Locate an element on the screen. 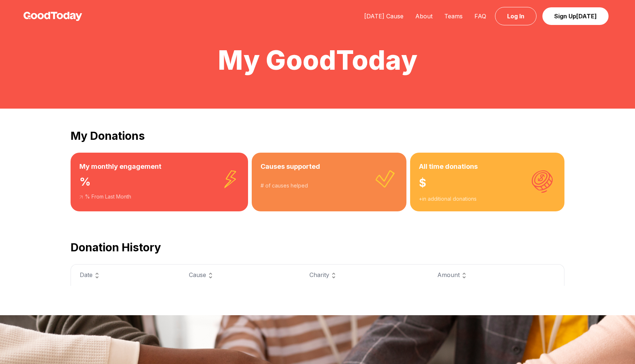 The image size is (635, 364). img: GoodToday is located at coordinates (53, 16).